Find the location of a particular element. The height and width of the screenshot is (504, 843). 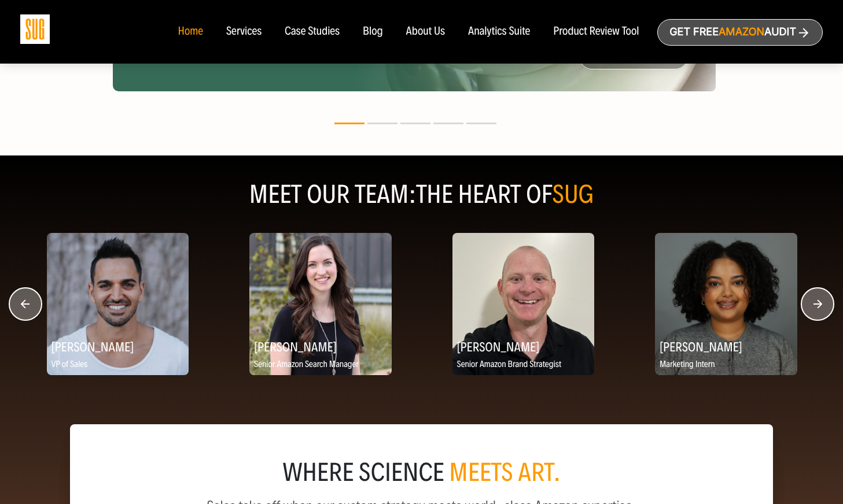

div: Services is located at coordinates (244, 32).